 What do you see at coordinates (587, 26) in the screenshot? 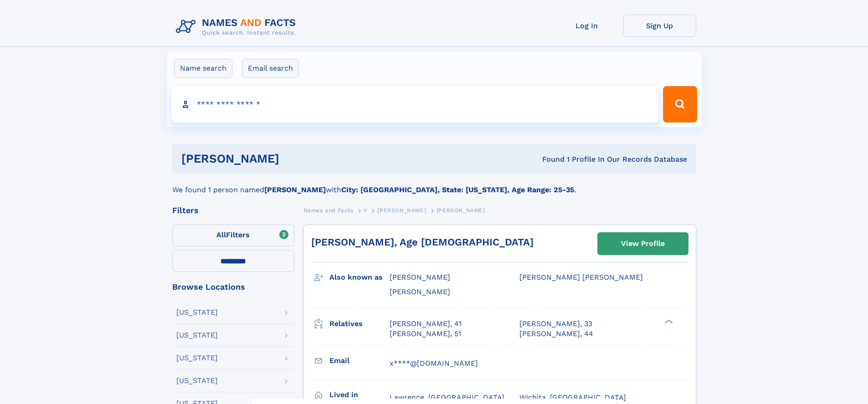
I see `a: Log In` at bounding box center [587, 26].